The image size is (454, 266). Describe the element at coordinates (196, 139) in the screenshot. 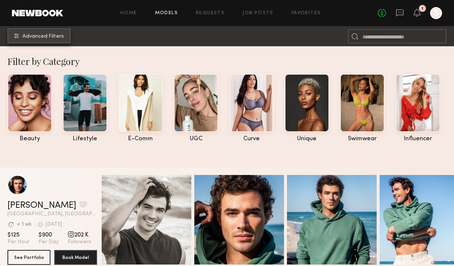

I see `div: UGC` at that location.